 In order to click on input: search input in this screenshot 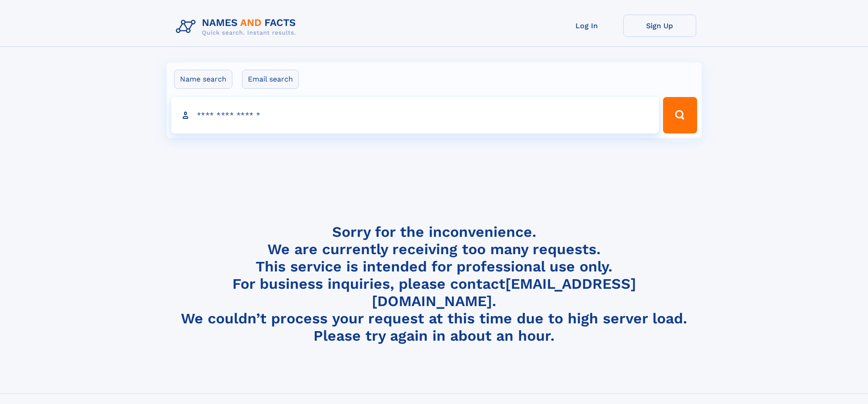, I will do `click(415, 115)`.